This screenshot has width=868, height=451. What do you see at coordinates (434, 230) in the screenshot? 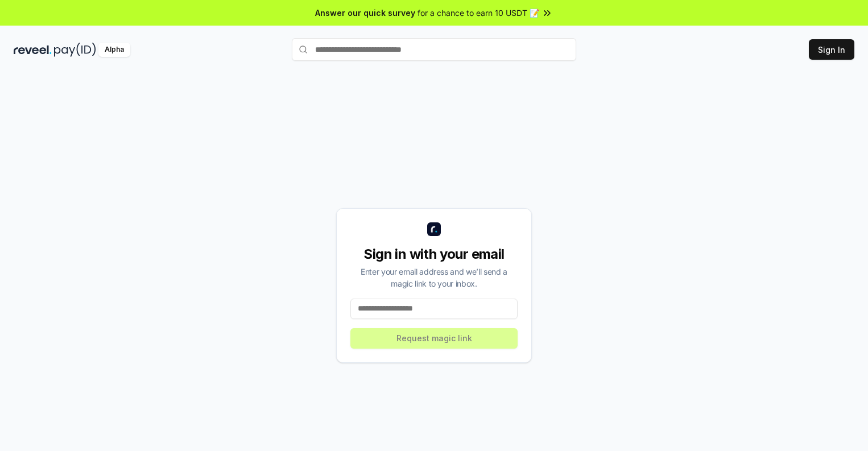
I see `img: logo_small` at bounding box center [434, 230].